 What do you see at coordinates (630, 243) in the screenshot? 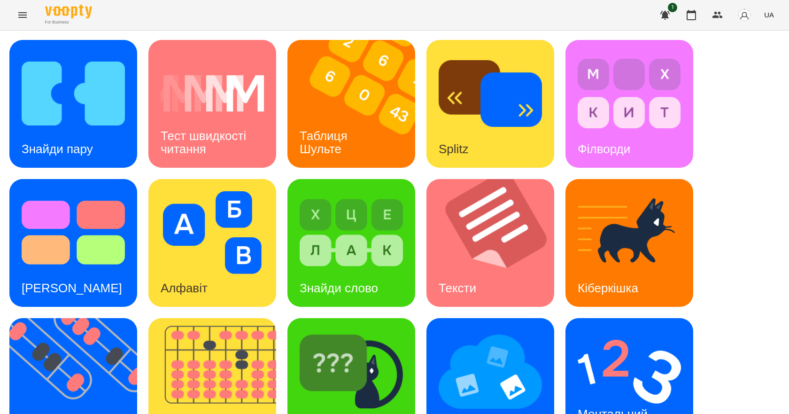
I see `a: КіберкішкаКіберкішка` at bounding box center [630, 243].